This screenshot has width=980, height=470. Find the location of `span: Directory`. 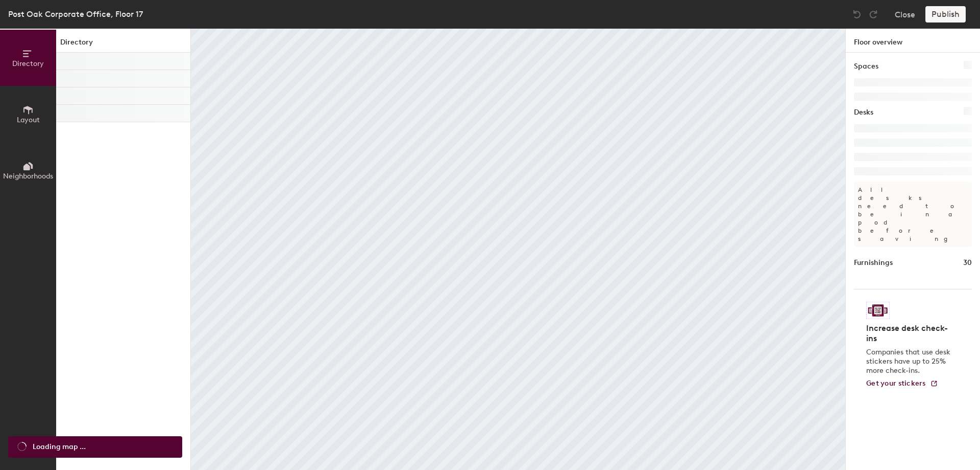

span: Directory is located at coordinates (28, 63).